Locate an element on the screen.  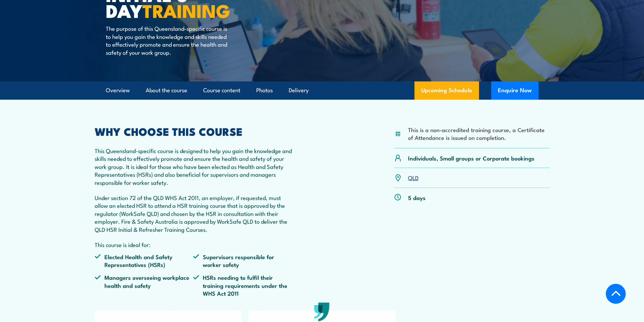
li: HSRs needing to fulfil their training requirements under the WHS Act 2011 is located at coordinates (242, 285).